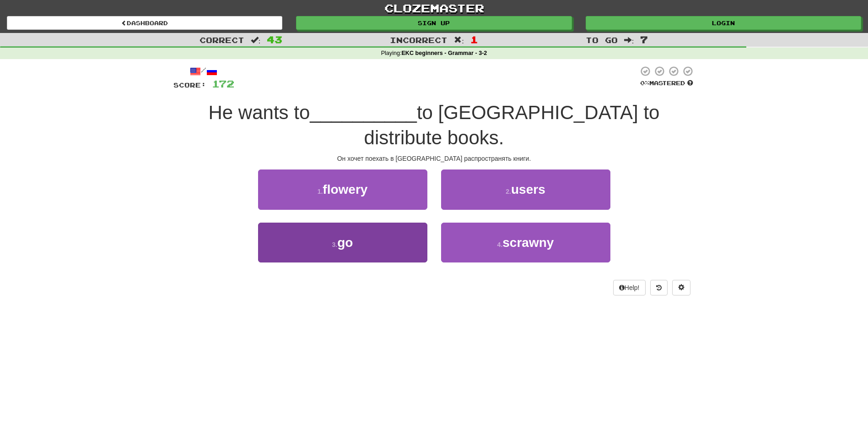 This screenshot has height=437, width=868. What do you see at coordinates (644, 40) in the screenshot?
I see `span: 7` at bounding box center [644, 40].